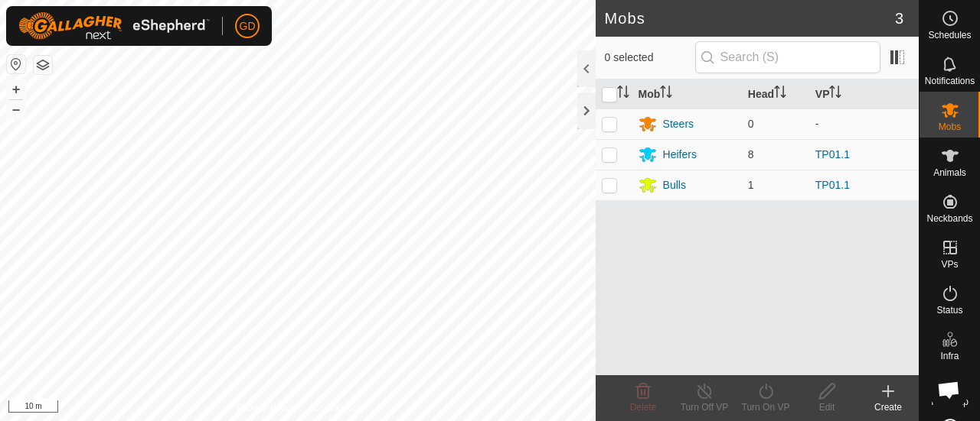 The width and height of the screenshot is (980, 421). Describe the element at coordinates (16, 64) in the screenshot. I see `button: Reset Map` at that location.